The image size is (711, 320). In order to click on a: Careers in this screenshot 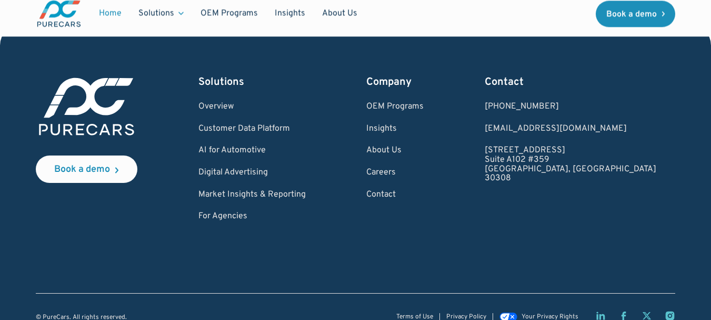, I will do `click(395, 173)`.